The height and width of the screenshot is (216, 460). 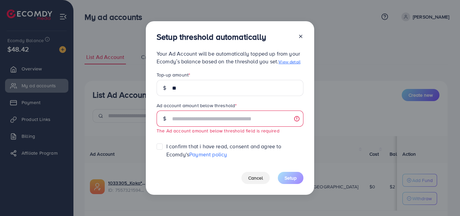 I want to click on span: Your Ad Account will be automatically topped up from your Ecomdy’s balance based on the threshold..., so click(x=228, y=57).